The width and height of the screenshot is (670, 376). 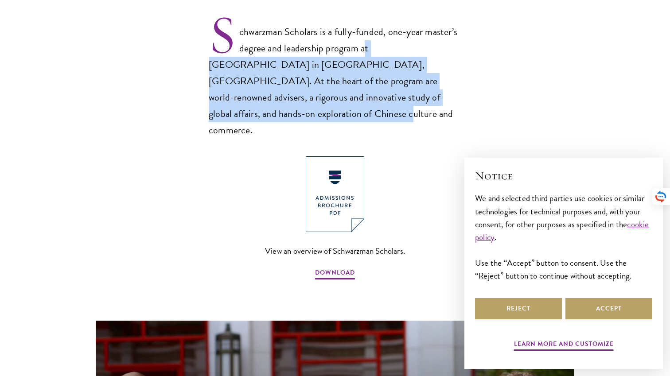 I want to click on a: cookie policy, so click(x=562, y=231).